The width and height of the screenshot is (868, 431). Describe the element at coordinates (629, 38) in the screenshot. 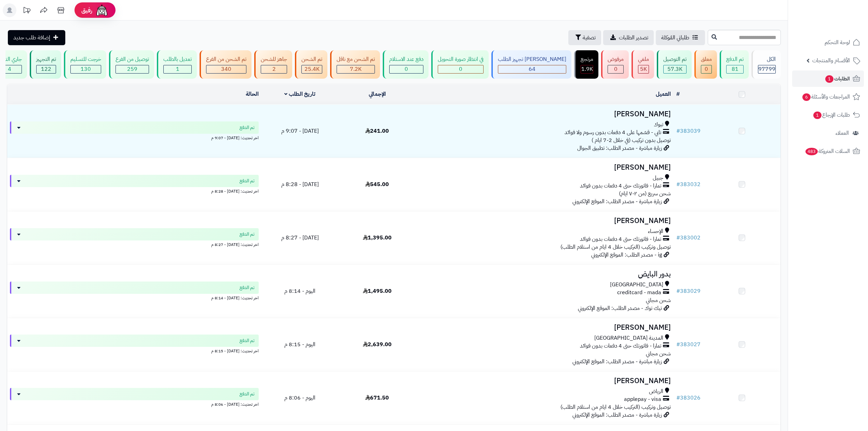

I see `a: تصدير الطلبات` at that location.